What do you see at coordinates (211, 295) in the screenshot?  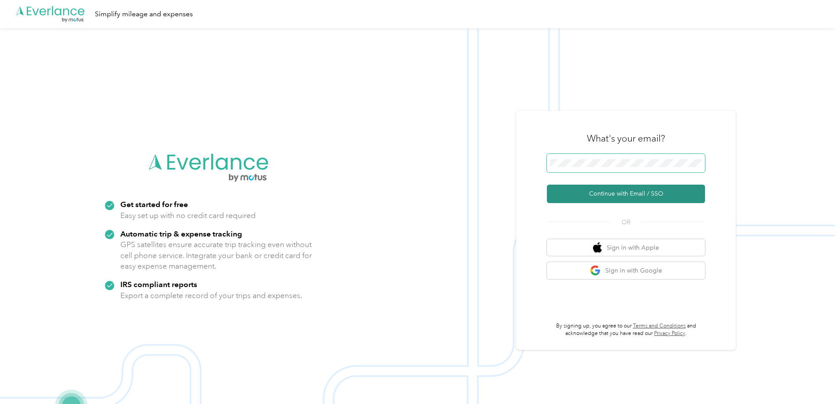 I see `p: Export a complete record of your trips and expenses.` at bounding box center [211, 295].